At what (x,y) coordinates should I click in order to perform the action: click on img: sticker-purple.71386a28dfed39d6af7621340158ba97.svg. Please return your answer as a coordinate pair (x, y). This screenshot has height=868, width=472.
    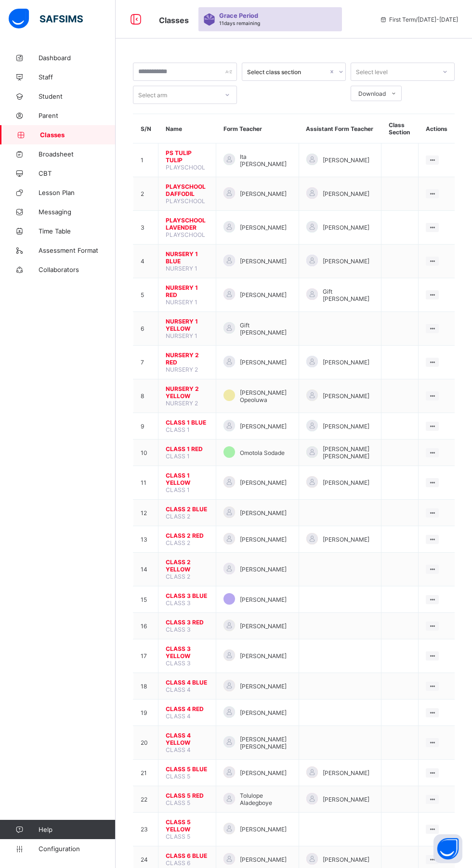
    Looking at the image, I should click on (209, 20).